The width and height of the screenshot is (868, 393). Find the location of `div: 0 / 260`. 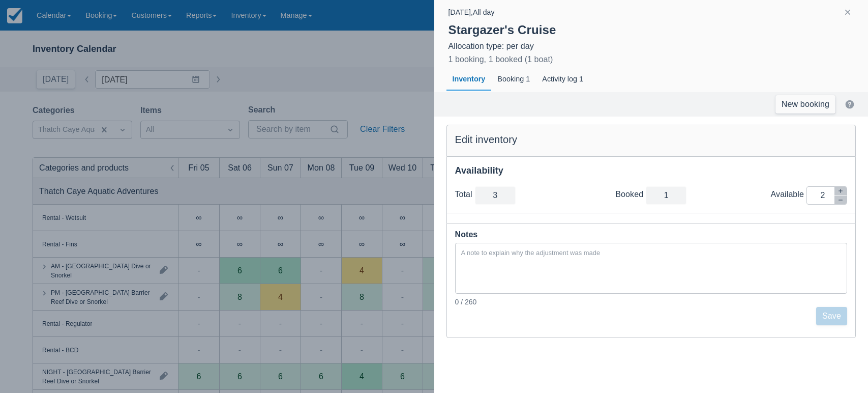

div: 0 / 260 is located at coordinates (651, 302).